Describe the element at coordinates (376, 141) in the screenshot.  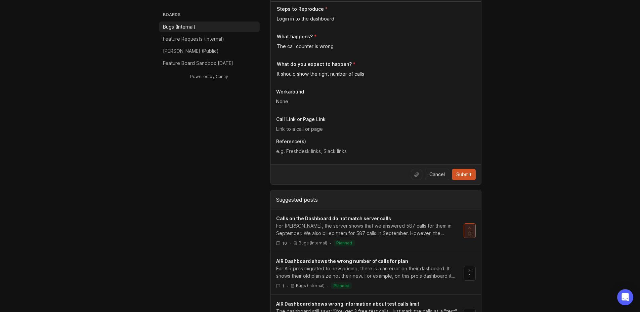
I see `p: Reference(s)` at that location.